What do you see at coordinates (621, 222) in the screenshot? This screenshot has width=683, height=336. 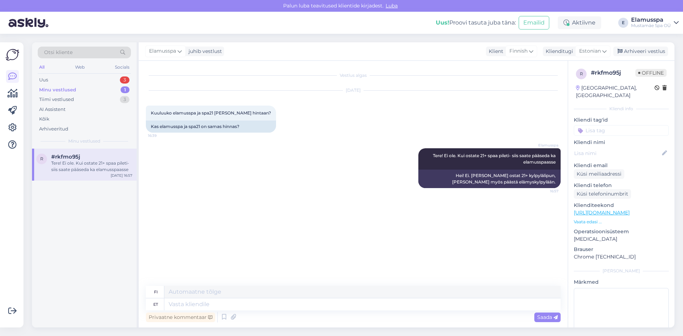 I see `p: Vaata edasi ...` at bounding box center [621, 222].